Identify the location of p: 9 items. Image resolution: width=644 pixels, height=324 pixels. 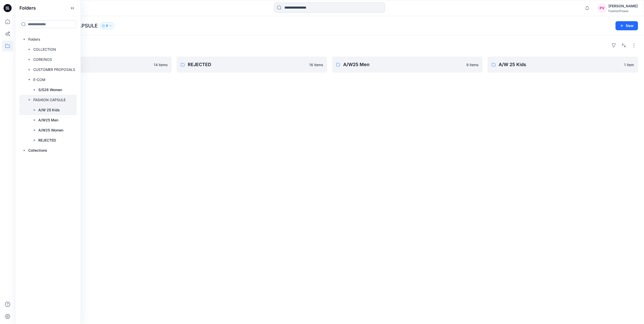
(472, 64).